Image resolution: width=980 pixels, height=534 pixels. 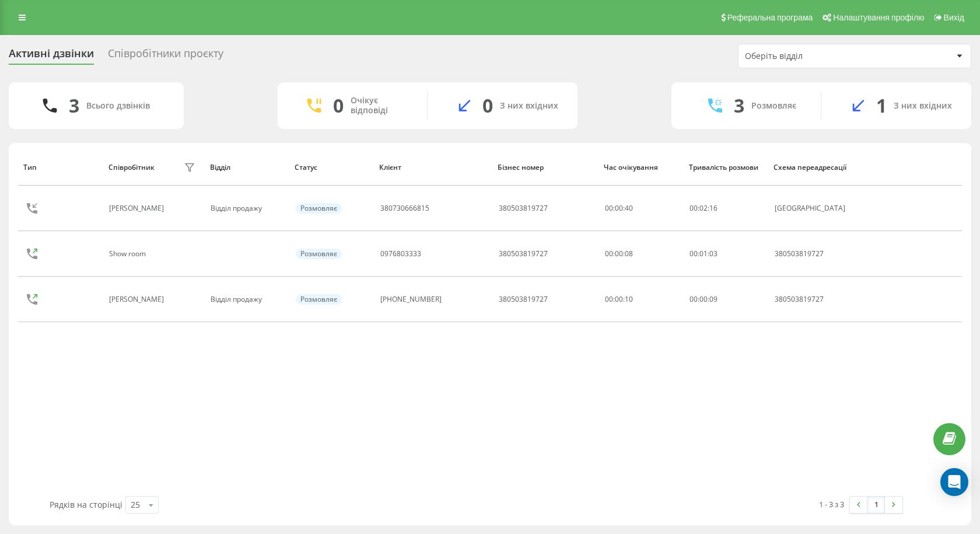 What do you see at coordinates (714, 253) in the screenshot?
I see `span: 03` at bounding box center [714, 253].